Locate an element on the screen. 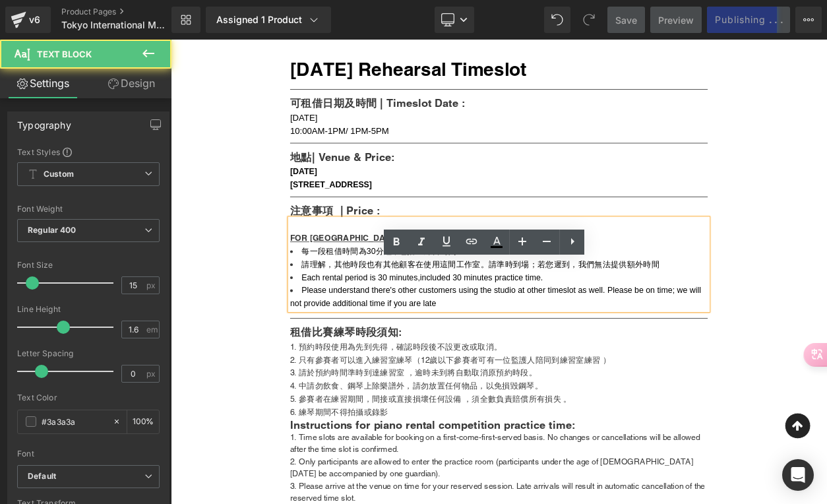 This screenshot has height=504, width=827. div: Font is located at coordinates (88, 453).